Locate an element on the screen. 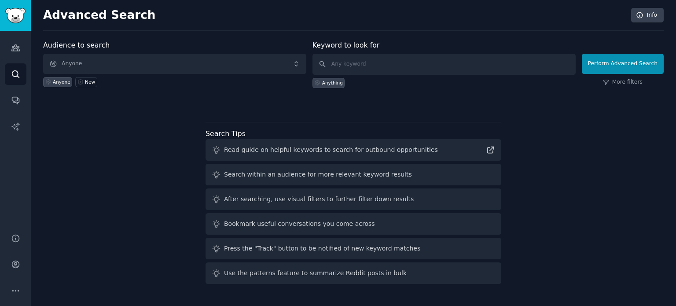 This screenshot has width=676, height=306. div: Anyone is located at coordinates (62, 82).